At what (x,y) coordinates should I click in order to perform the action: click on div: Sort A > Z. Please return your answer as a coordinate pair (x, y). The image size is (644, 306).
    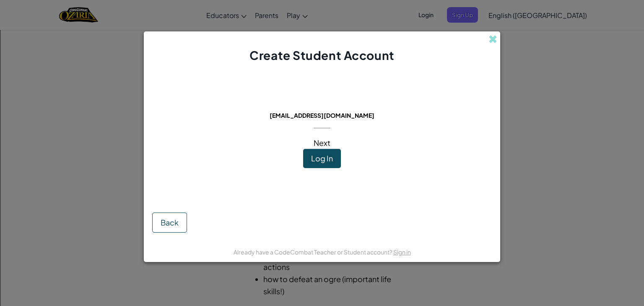
    Looking at the image, I should click on (322, 24).